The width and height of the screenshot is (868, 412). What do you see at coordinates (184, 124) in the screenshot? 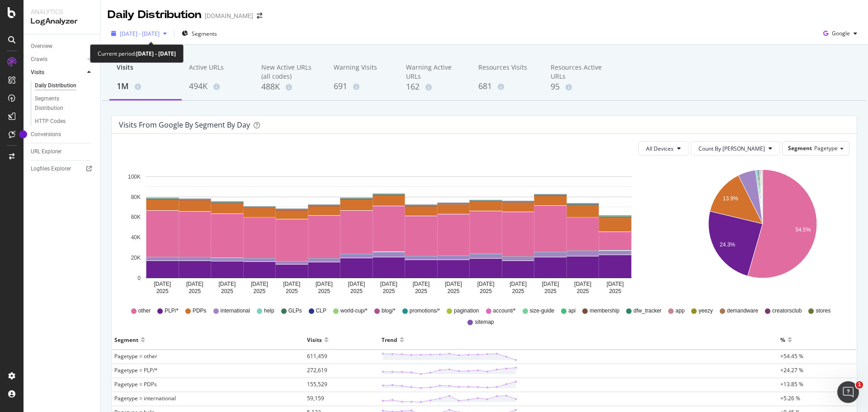
I see `div: Visits from google by Segment by Day` at bounding box center [184, 124].